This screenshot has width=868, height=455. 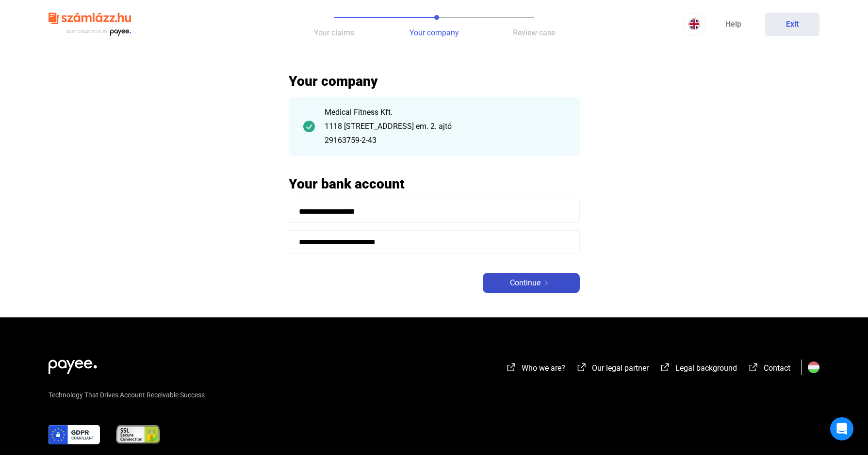 What do you see at coordinates (842, 429) in the screenshot?
I see `div: Open Intercom Messenger` at bounding box center [842, 429].